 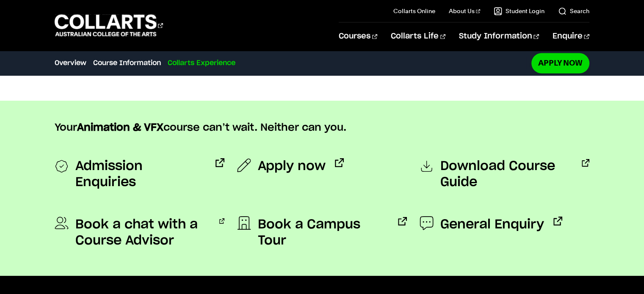 What do you see at coordinates (323, 233) in the screenshot?
I see `span: Book a Campus Tour` at bounding box center [323, 233].